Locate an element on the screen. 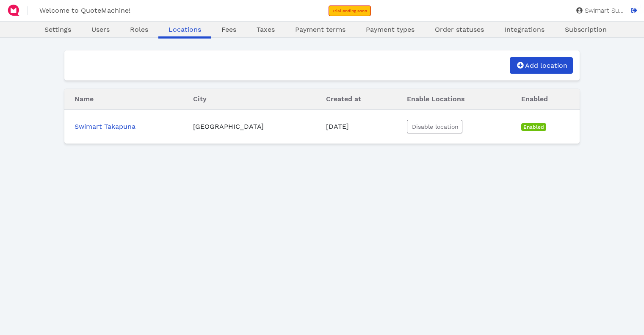 This screenshot has width=644, height=335. span: Roles is located at coordinates (139, 29).